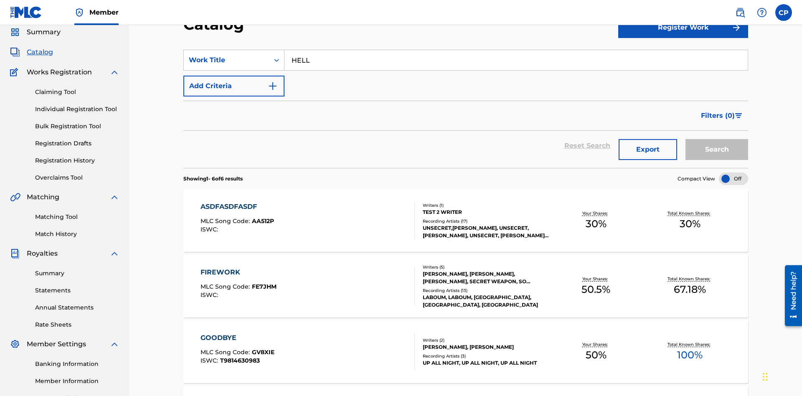  I want to click on div: Writers ( 1 ), so click(486, 205).